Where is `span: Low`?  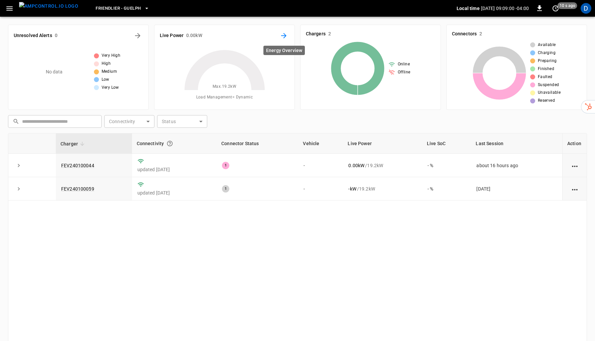
span: Low is located at coordinates (105, 80).